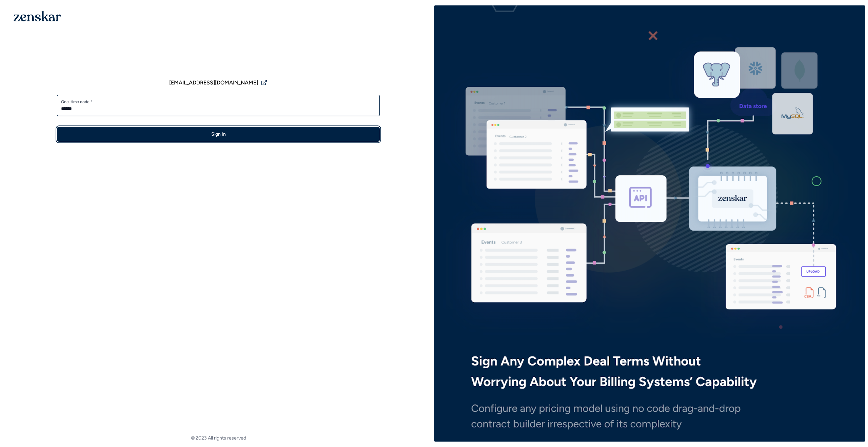  What do you see at coordinates (219, 135) in the screenshot?
I see `button: Sign In` at bounding box center [219, 135].